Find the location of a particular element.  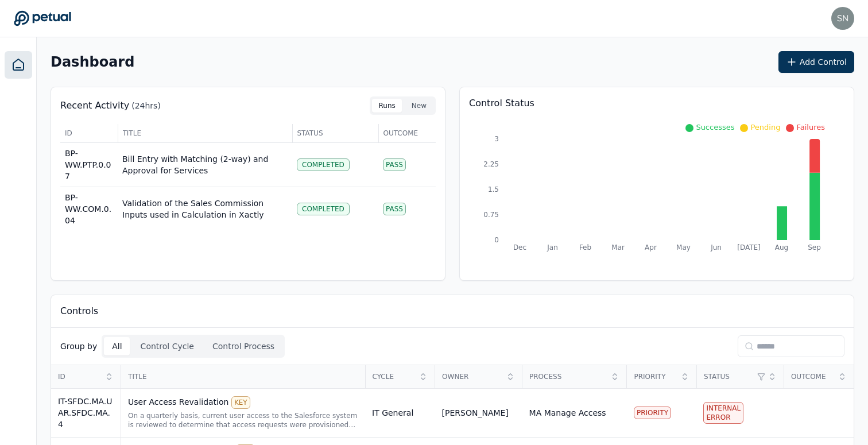

tspan: Aug is located at coordinates (781, 248).